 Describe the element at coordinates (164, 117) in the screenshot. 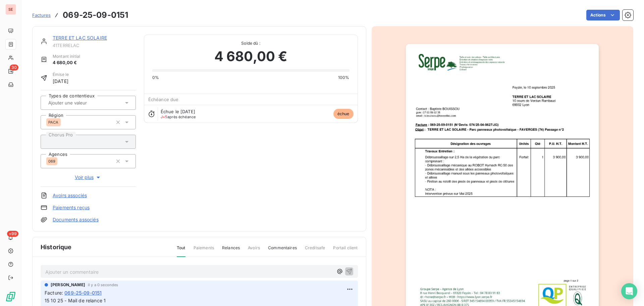

I see `span: J+5` at that location.